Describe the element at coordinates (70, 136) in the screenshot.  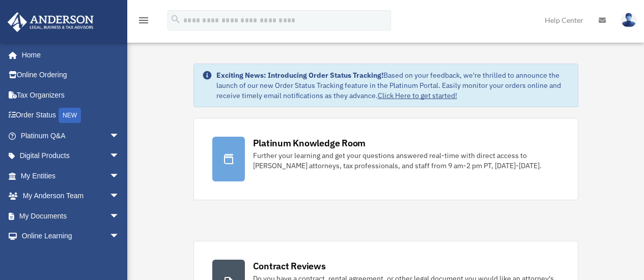
I see `a: Platinum Q&Aarrow_drop_down` at that location.